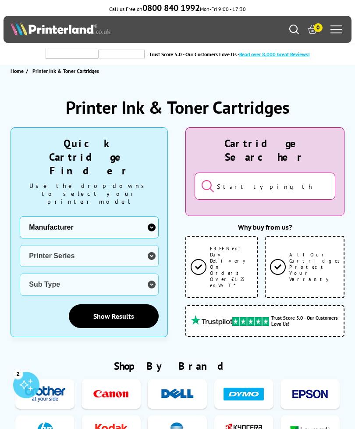  What do you see at coordinates (230, 54) in the screenshot?
I see `a: Trust Score 5.0 - Our Customers Love Us -Read over 8,000 Great Reviews!` at bounding box center [230, 54].